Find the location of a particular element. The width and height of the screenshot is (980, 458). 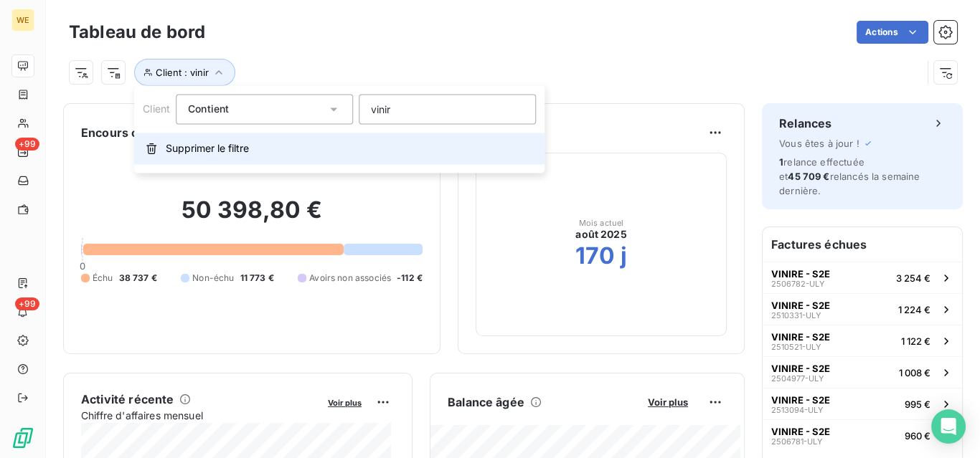

span: Non-échu is located at coordinates (213, 278).